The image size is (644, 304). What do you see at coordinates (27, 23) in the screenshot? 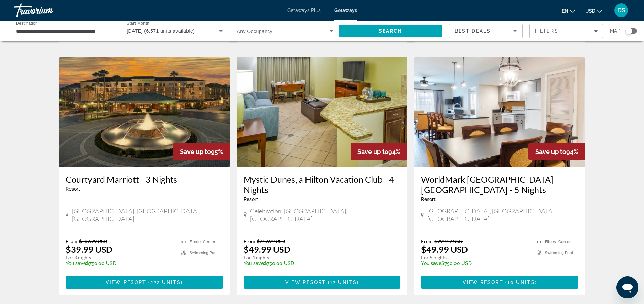
I see `span: Destination` at bounding box center [27, 23].